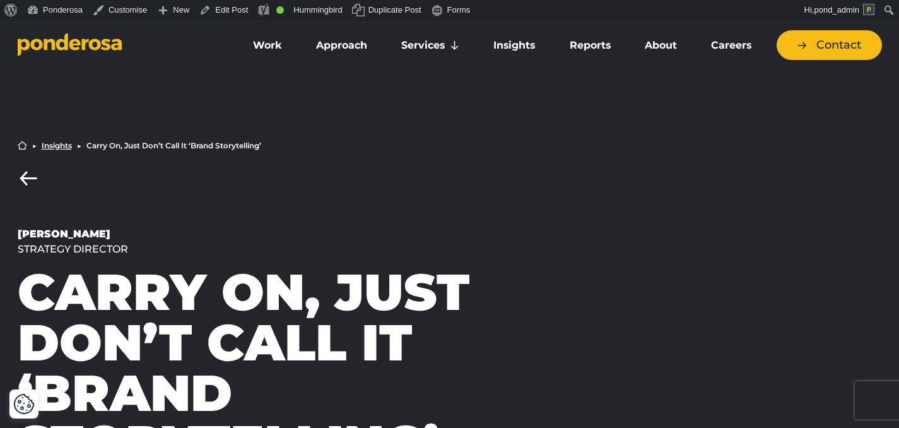  Describe the element at coordinates (430, 45) in the screenshot. I see `a: Services` at that location.